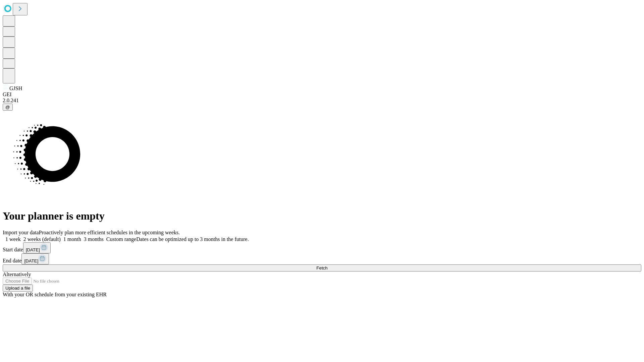 The width and height of the screenshot is (644, 362). Describe the element at coordinates (93, 239) in the screenshot. I see `span: 3 months` at that location.